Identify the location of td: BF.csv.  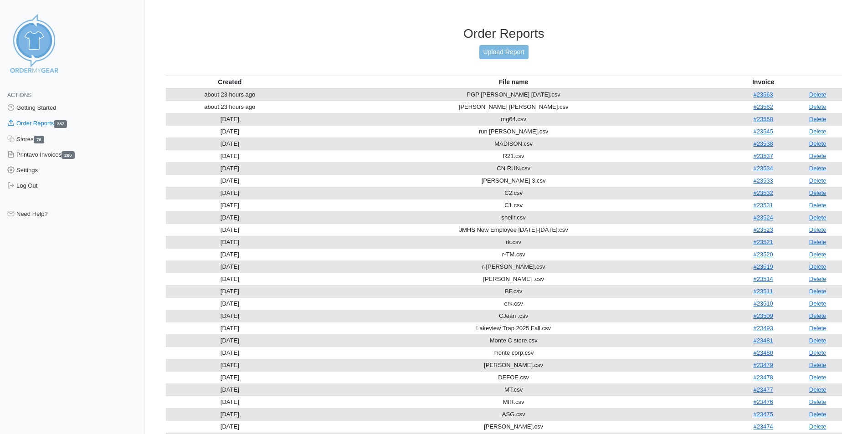
(514, 291).